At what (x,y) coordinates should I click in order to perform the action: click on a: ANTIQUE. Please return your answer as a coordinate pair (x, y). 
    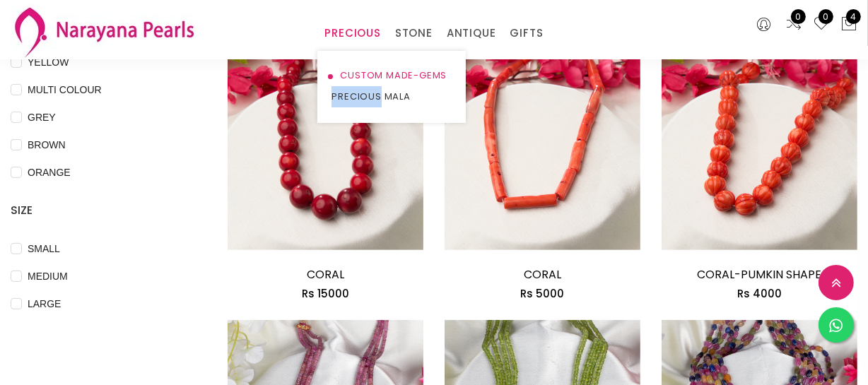
    Looking at the image, I should click on (472, 34).